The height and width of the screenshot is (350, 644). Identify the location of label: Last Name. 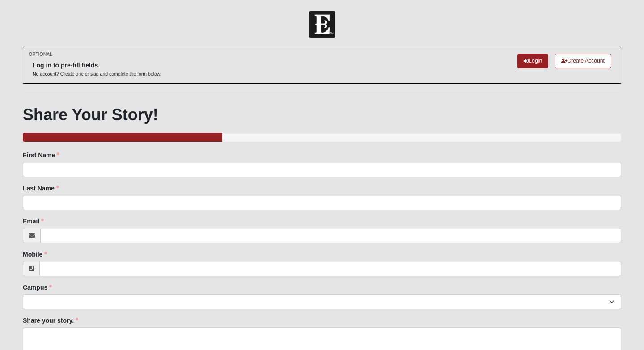
(41, 188).